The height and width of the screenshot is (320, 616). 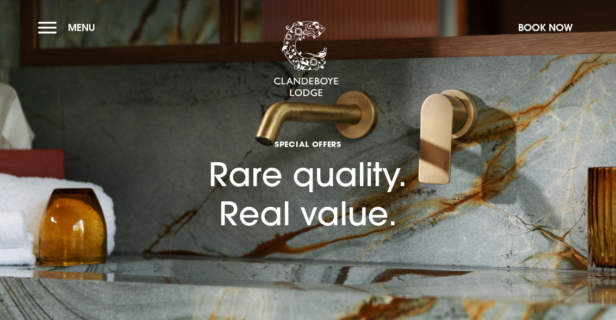 I want to click on span: Special Offers, so click(x=308, y=143).